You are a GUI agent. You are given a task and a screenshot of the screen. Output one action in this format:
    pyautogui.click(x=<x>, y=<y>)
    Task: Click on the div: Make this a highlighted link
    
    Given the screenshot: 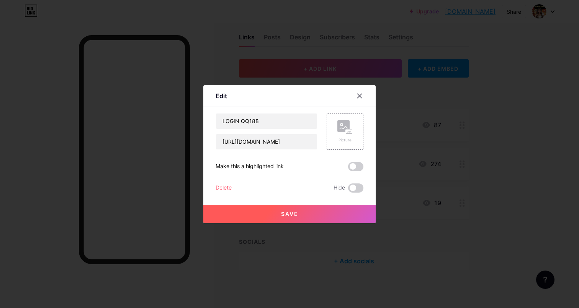 What is the action you would take?
    pyautogui.click(x=250, y=167)
    